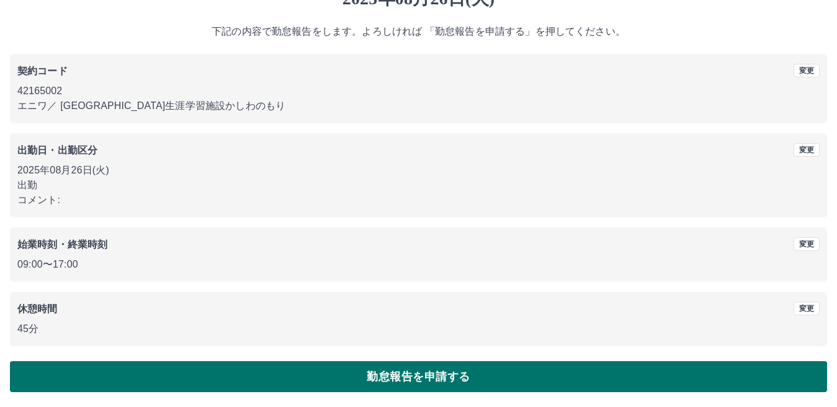  Describe the element at coordinates (42, 71) in the screenshot. I see `b: 契約コード` at that location.